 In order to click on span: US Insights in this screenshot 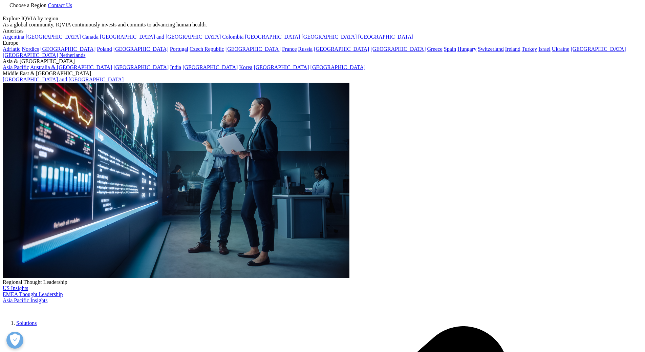, I will do `click(15, 288)`.